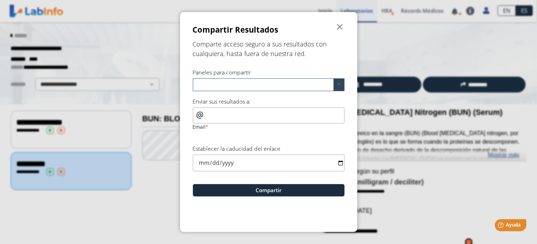 The width and height of the screenshot is (537, 244). What do you see at coordinates (269, 127) in the screenshot?
I see `label: email` at bounding box center [269, 127].